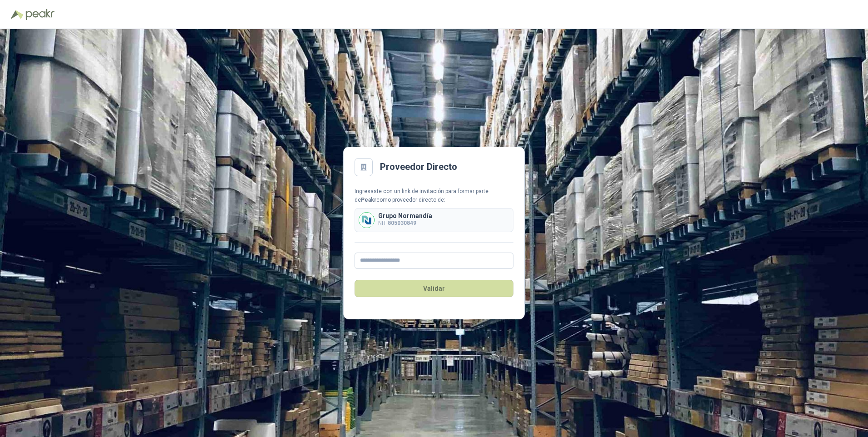 The image size is (868, 437). I want to click on b: 805030849, so click(401, 223).